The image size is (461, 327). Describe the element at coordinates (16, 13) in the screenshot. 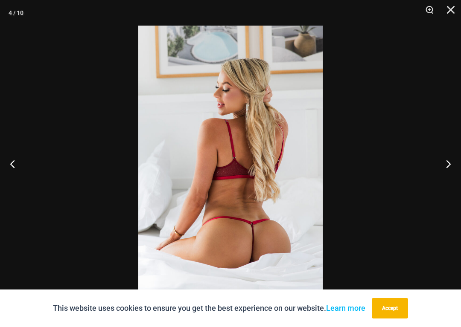

I see `div: 4 / 10` at that location.